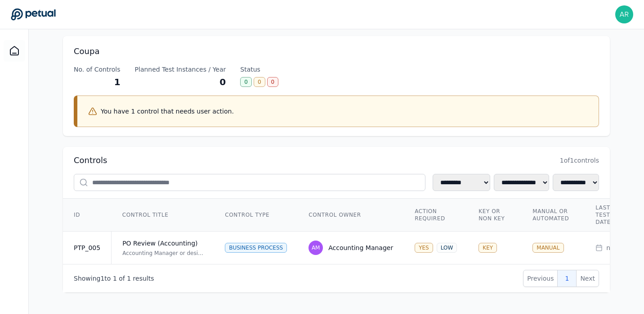  What do you see at coordinates (616, 247) in the screenshot?
I see `div: n/a` at bounding box center [616, 247].